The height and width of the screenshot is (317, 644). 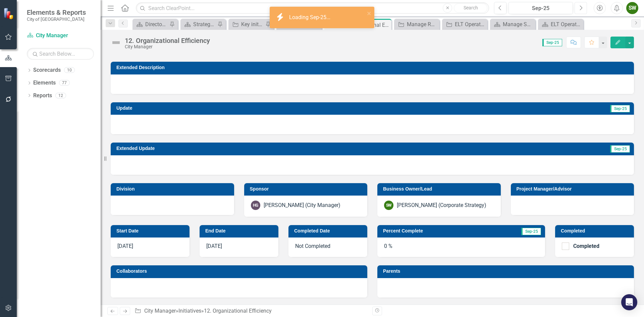 What do you see at coordinates (61, 95) in the screenshot?
I see `div: 12` at bounding box center [61, 95].